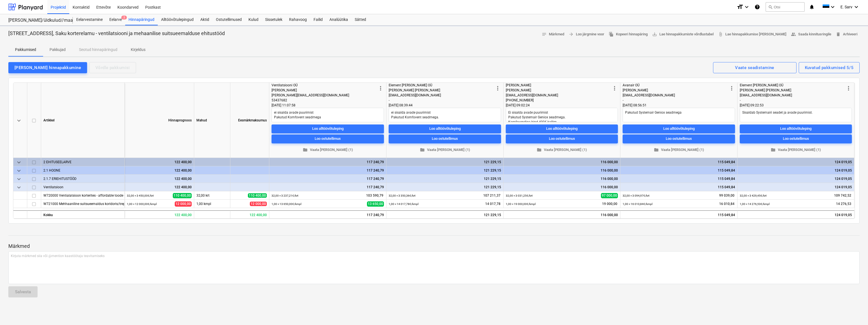 The width and height of the screenshot is (868, 325). What do you see at coordinates (375, 195) in the screenshot?
I see `span: 103 590,79` at bounding box center [375, 195].